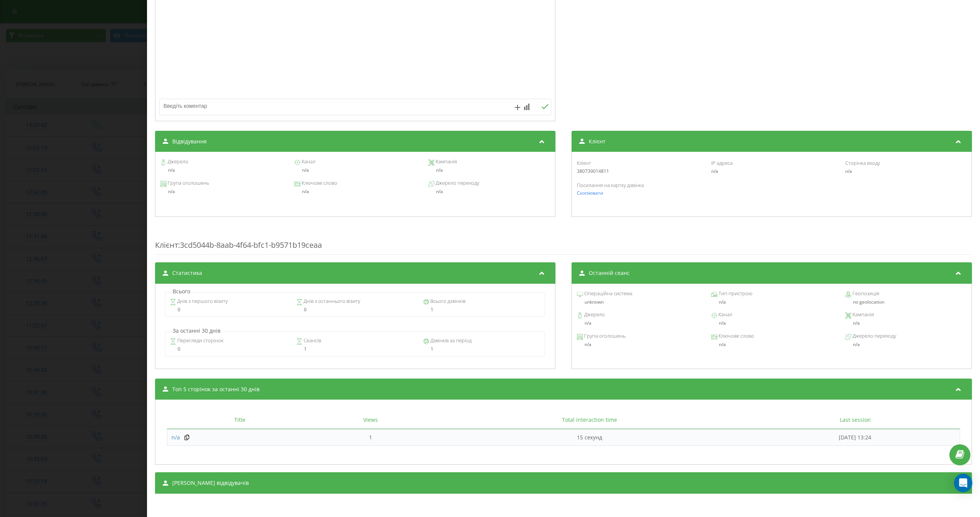  I want to click on span: Днів з останнього візиту, so click(331, 301).